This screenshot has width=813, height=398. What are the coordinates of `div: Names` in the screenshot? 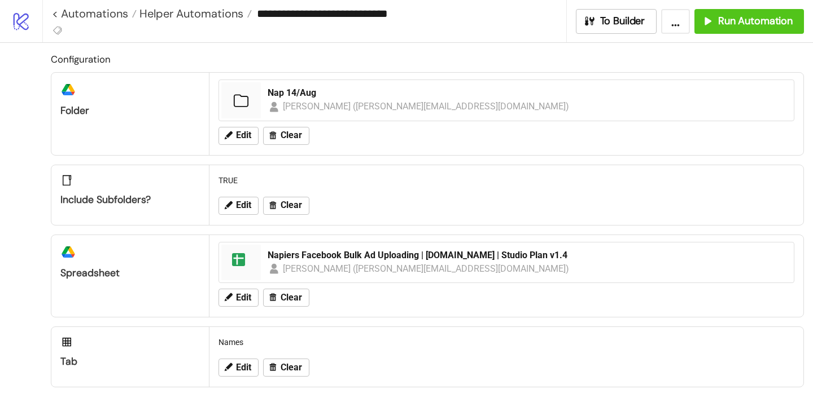 It's located at (506, 343).